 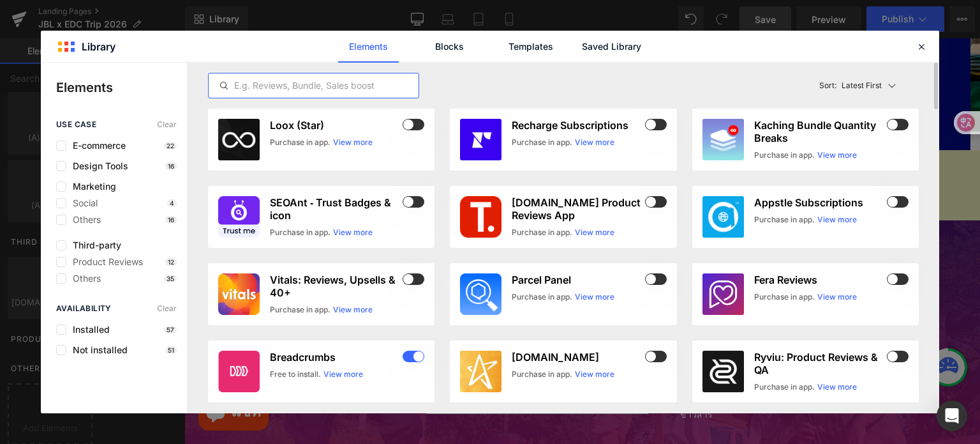 What do you see at coordinates (88, 330) in the screenshot?
I see `span: Installed` at bounding box center [88, 330].